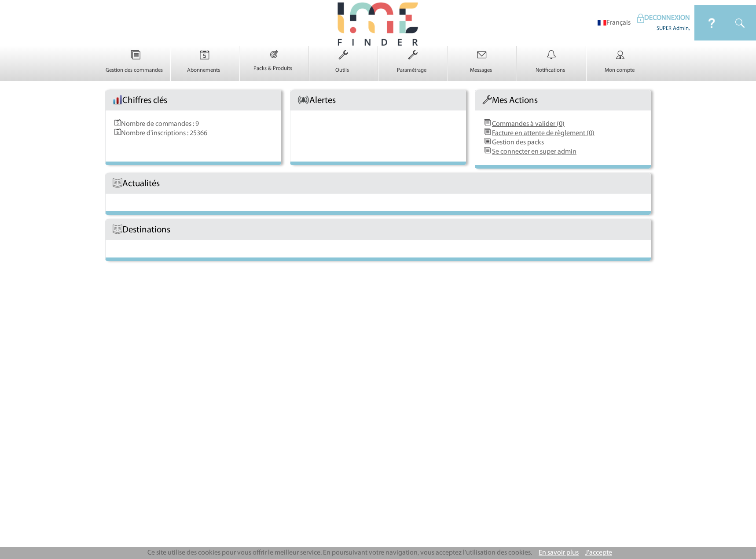  I want to click on p: Paramétrage, so click(411, 70).